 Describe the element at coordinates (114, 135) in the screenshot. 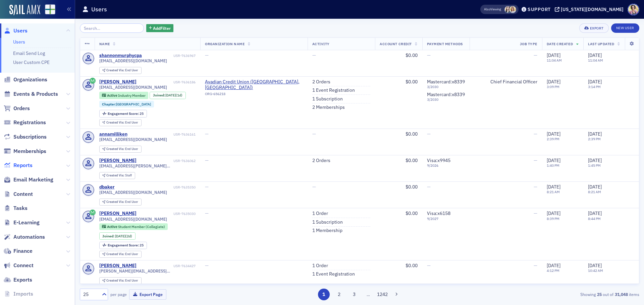

I see `div: annamilliken` at that location.